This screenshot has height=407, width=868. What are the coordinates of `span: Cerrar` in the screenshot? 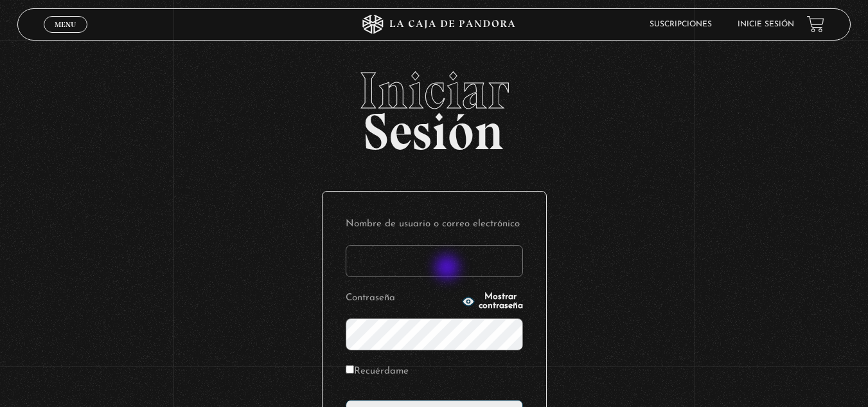 It's located at (65, 36).